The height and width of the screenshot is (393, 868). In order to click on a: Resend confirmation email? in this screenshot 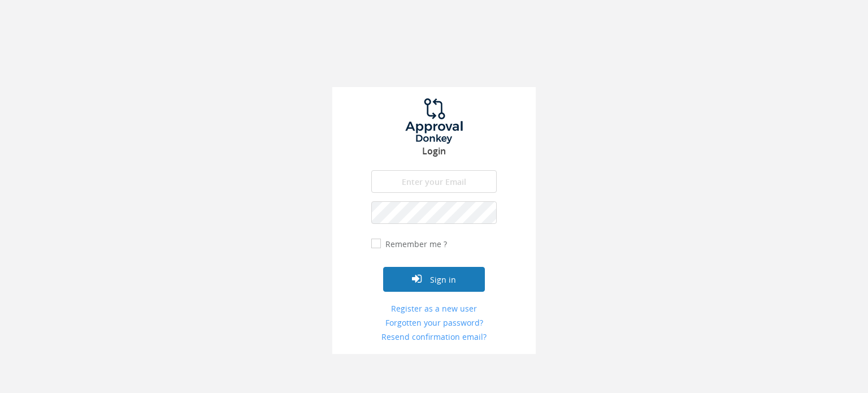, I will do `click(434, 337)`.